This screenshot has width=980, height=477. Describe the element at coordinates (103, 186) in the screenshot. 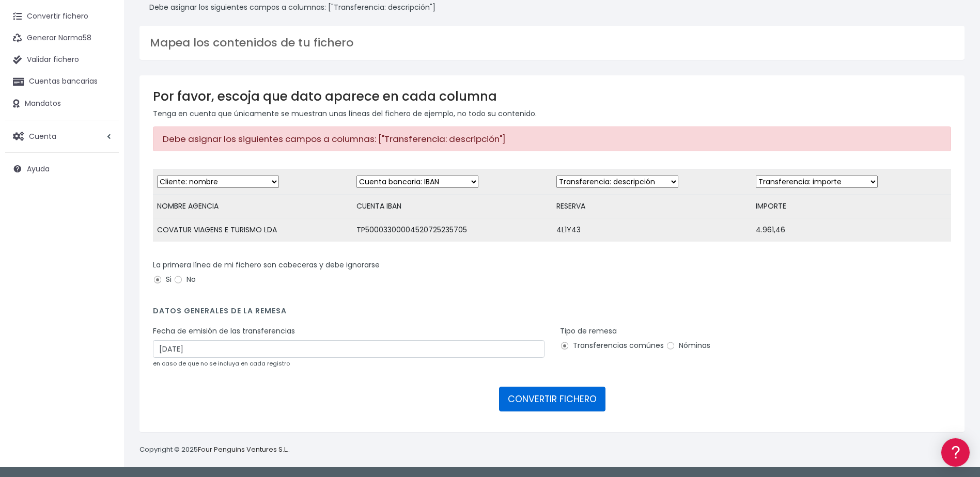

I see `a: Perfiles de empresas` at that location.